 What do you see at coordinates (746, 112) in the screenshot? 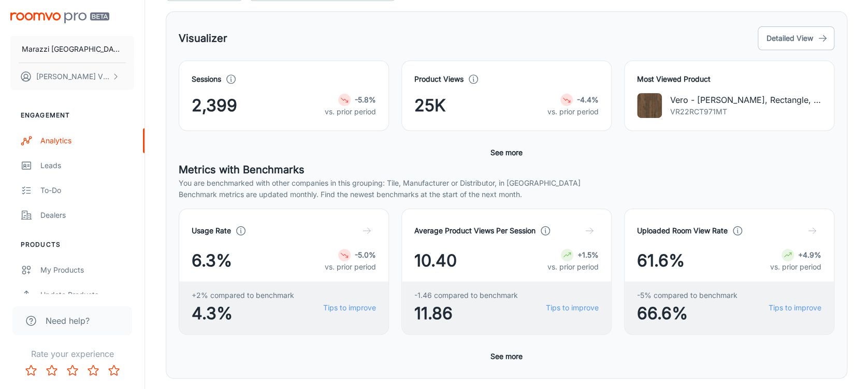
I see `p: VR22RCT971MT` at bounding box center [746, 112].